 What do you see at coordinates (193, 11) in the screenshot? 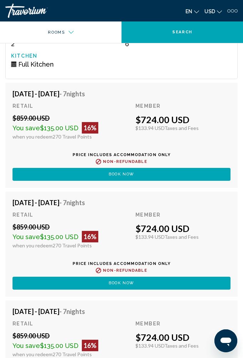
I see `button: Change language` at bounding box center [193, 11].